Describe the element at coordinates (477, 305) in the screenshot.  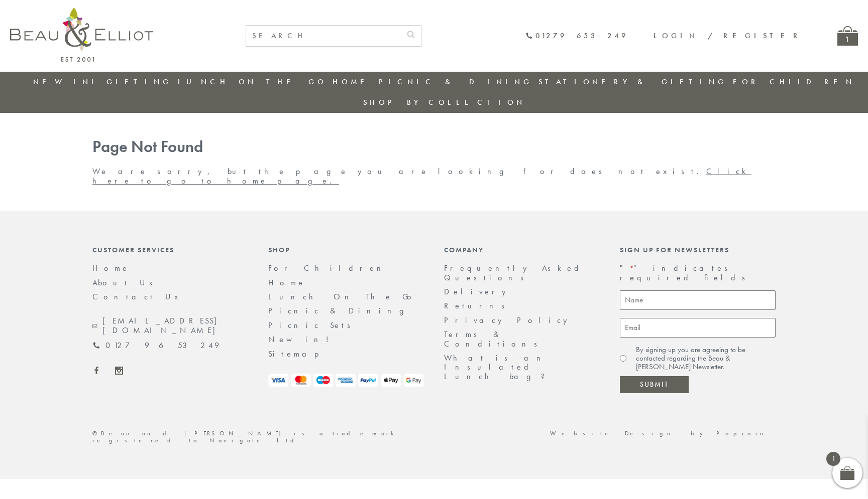
I see `a: Returns` at that location.